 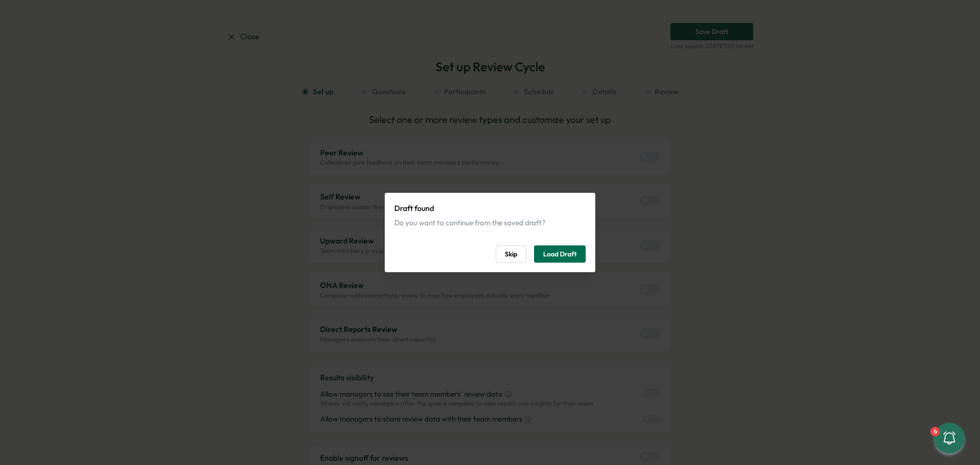 What do you see at coordinates (511, 254) in the screenshot?
I see `button: Skip` at bounding box center [511, 254].